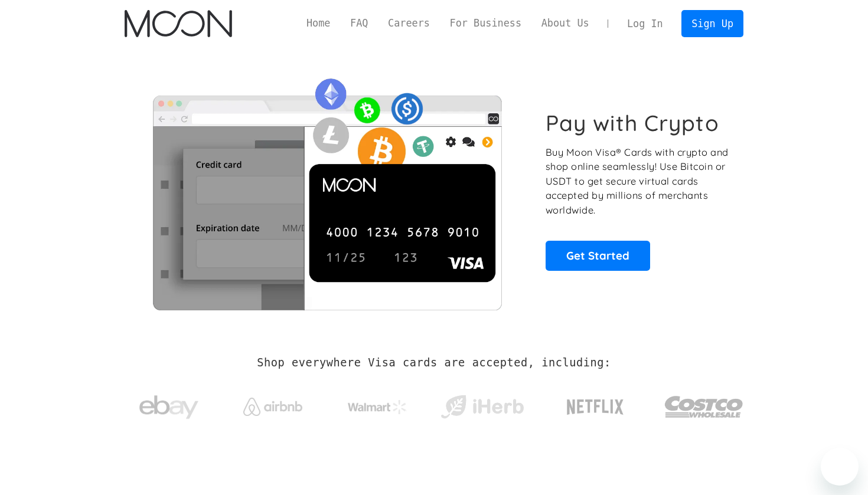  I want to click on a: Careers, so click(409, 23).